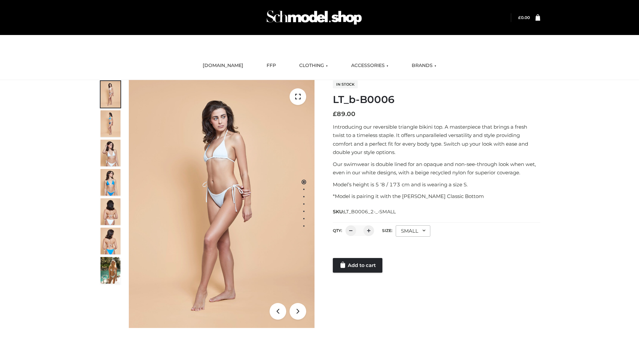  I want to click on h1: LT_b-B0006, so click(437, 100).